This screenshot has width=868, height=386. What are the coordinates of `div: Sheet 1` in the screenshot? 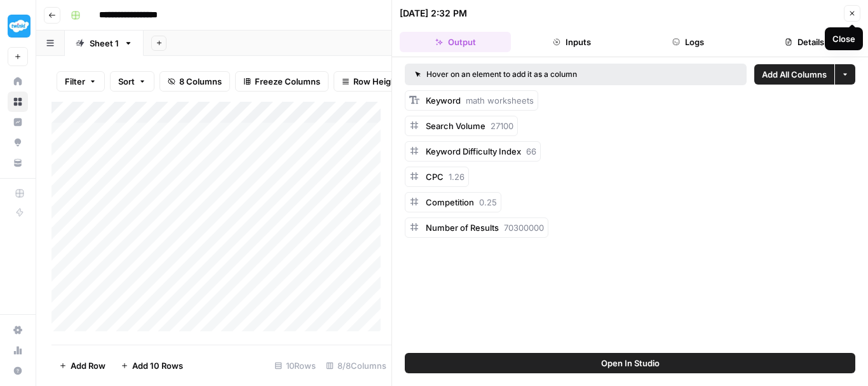 It's located at (104, 43).